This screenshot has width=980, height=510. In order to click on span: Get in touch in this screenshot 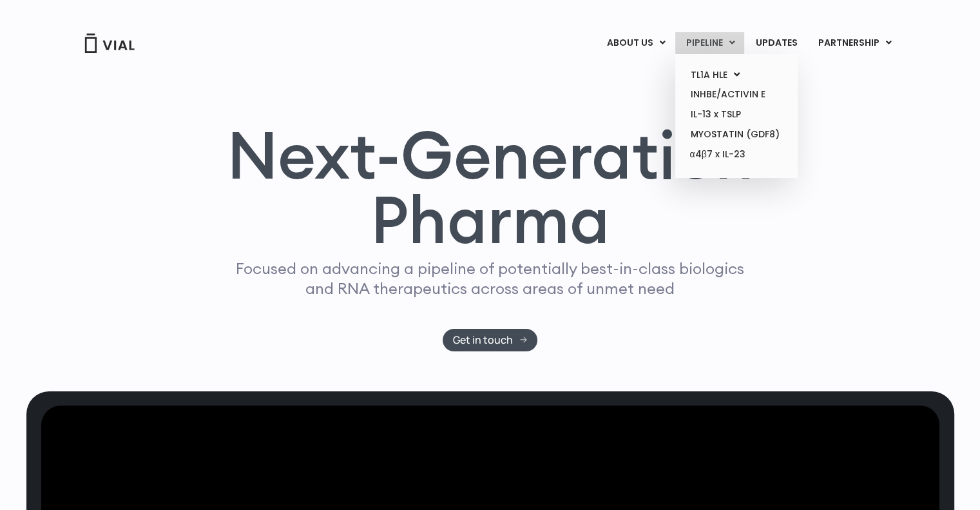, I will do `click(482, 340)`.